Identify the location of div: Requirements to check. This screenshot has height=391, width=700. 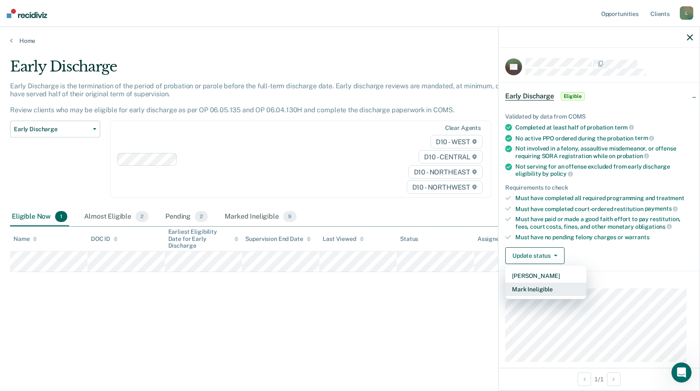
(599, 188).